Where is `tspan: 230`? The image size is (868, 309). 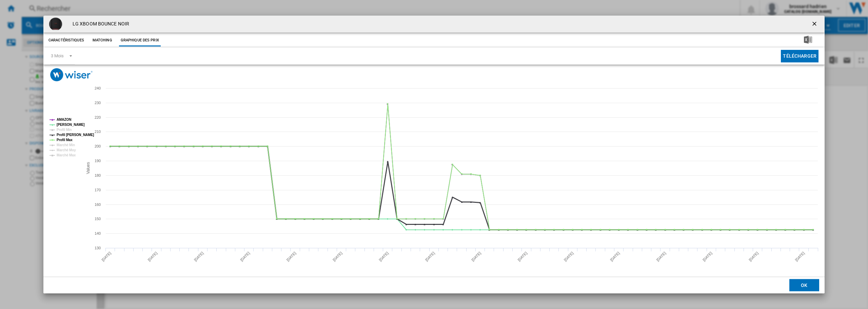
tspan: 230 is located at coordinates (97, 103).